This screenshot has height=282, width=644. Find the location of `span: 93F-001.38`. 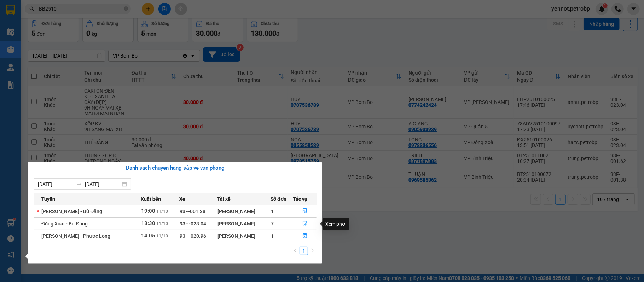

span: 93F-001.38 is located at coordinates (192, 212).